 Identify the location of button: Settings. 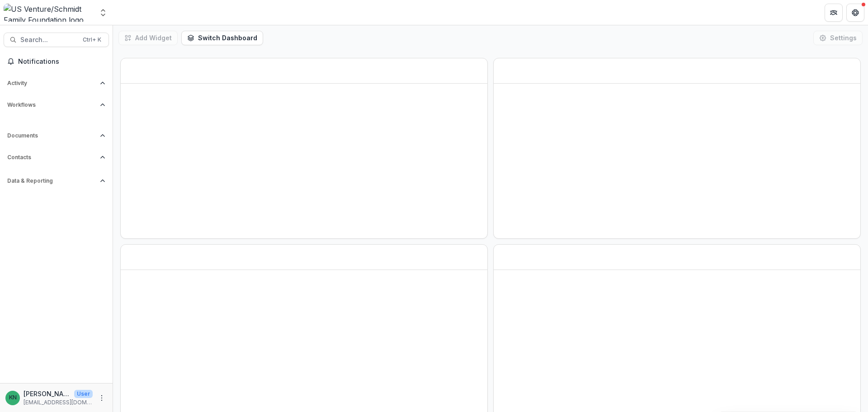
(837, 38).